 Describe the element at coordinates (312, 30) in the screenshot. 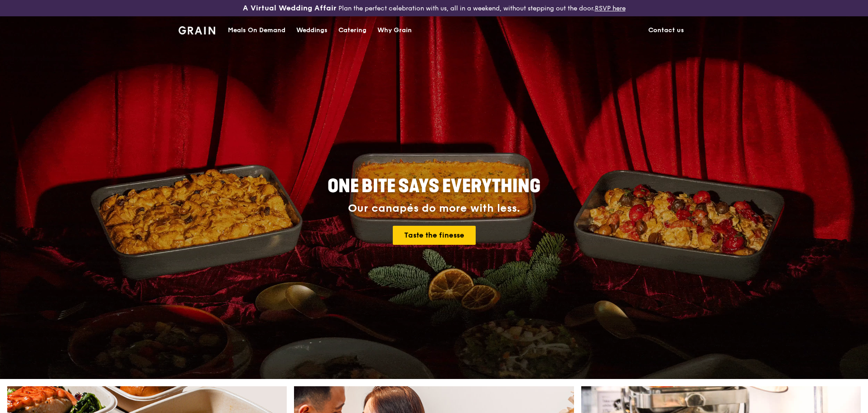

I see `div: Weddings` at that location.